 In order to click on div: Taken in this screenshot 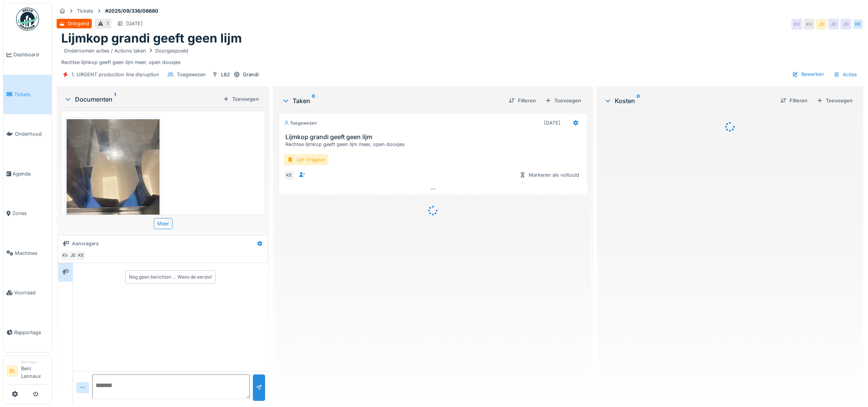, I will do `click(393, 101)`.